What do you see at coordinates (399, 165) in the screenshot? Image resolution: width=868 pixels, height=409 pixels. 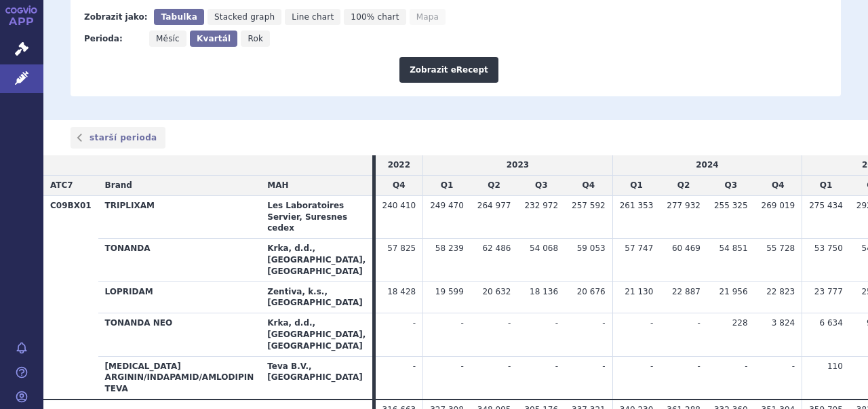 I see `td: 2022` at bounding box center [399, 165].